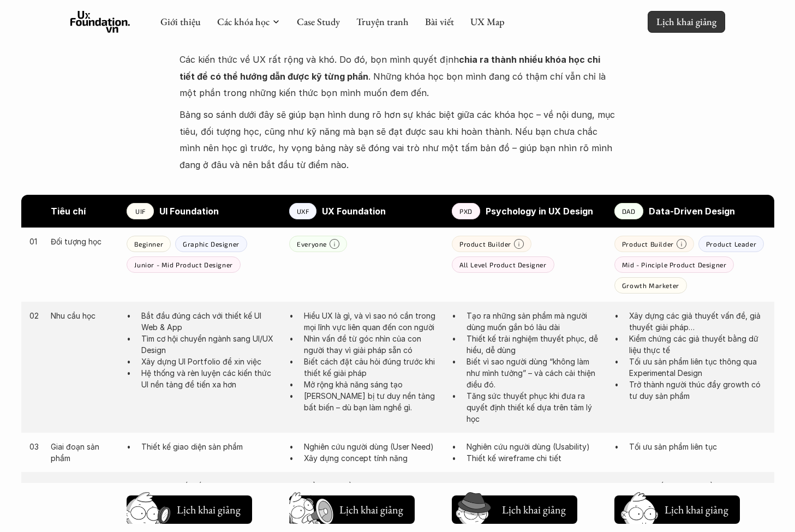 This screenshot has height=532, width=795. What do you see at coordinates (210, 486) in the screenshot?
I see `p: Công cụ thiết kế Figma` at bounding box center [210, 486].